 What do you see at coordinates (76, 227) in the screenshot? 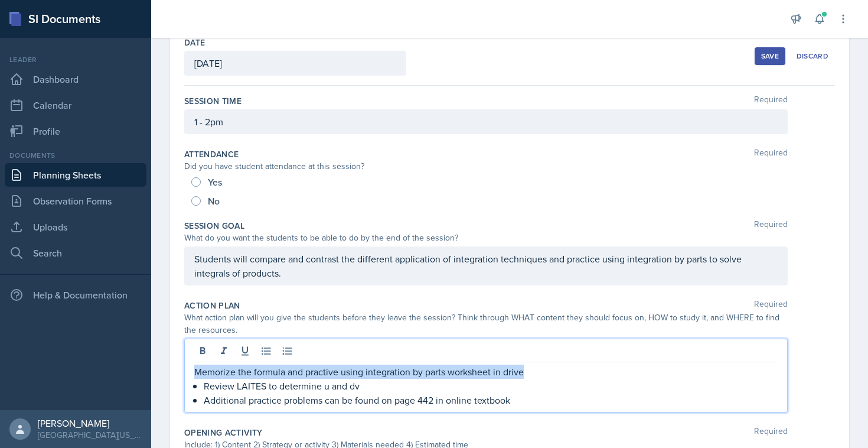
I see `a: Uploads` at bounding box center [76, 227].